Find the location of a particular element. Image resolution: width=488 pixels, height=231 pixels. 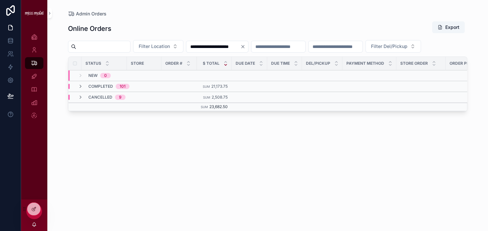

span: Order # is located at coordinates (174, 63).